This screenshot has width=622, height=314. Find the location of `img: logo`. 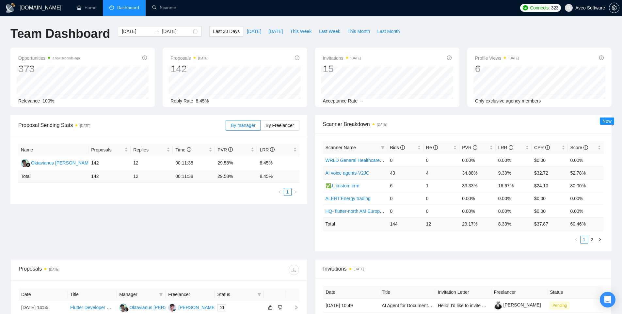

img: logo is located at coordinates (10, 8).